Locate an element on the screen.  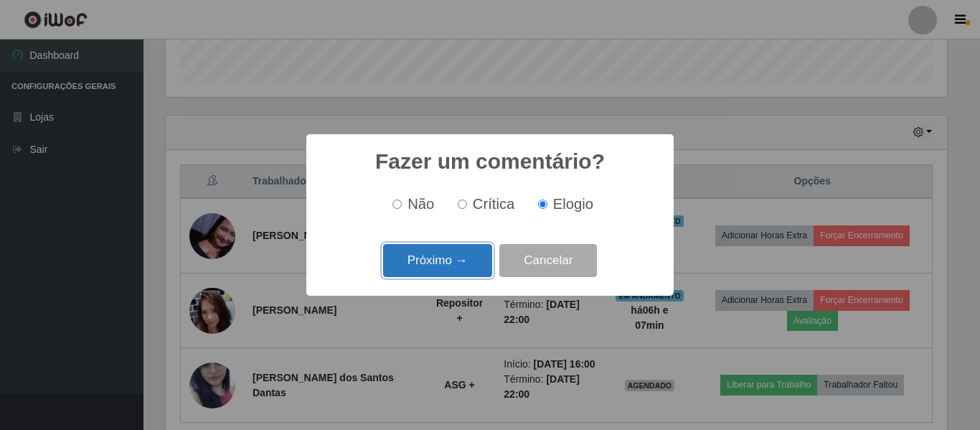
span: Elogio is located at coordinates (573, 204).